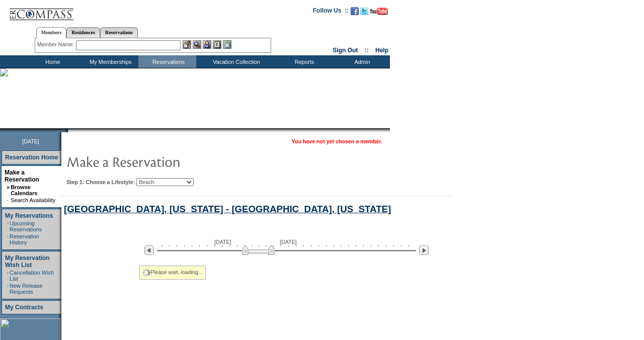 This screenshot has width=644, height=340. What do you see at coordinates (118, 32) in the screenshot?
I see `a: Reservations` at bounding box center [118, 32].